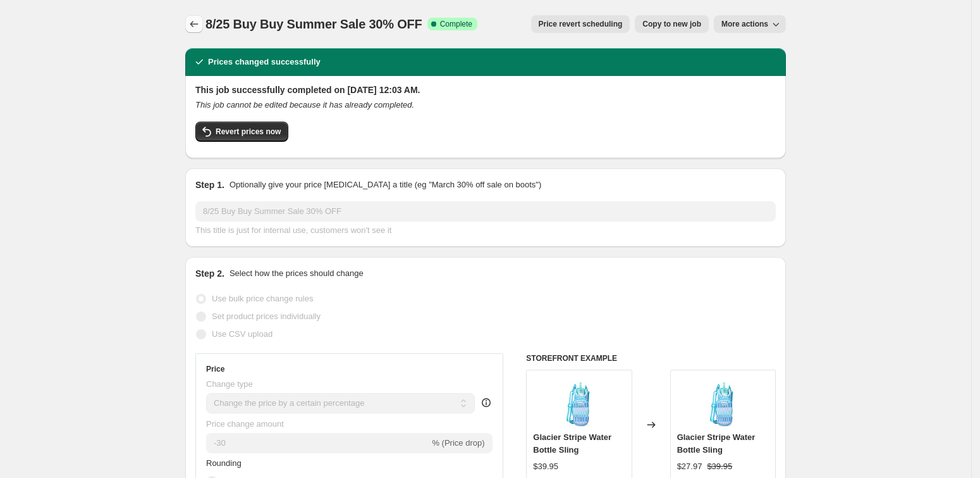  Describe the element at coordinates (580, 24) in the screenshot. I see `button: Price revert scheduling` at that location.